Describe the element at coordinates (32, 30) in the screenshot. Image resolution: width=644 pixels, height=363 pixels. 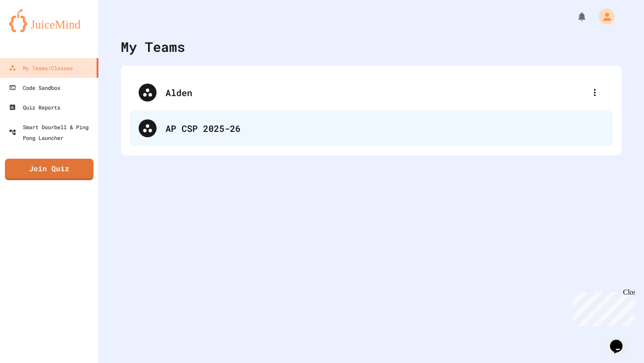
I see `div: Chat with us now!Close` at that location.